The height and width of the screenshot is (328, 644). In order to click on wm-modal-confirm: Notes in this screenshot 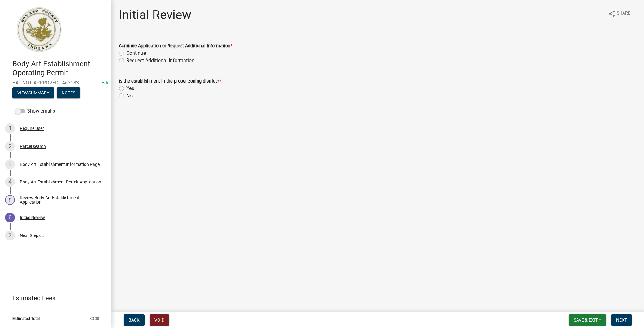, I will do `click(68, 93)`.